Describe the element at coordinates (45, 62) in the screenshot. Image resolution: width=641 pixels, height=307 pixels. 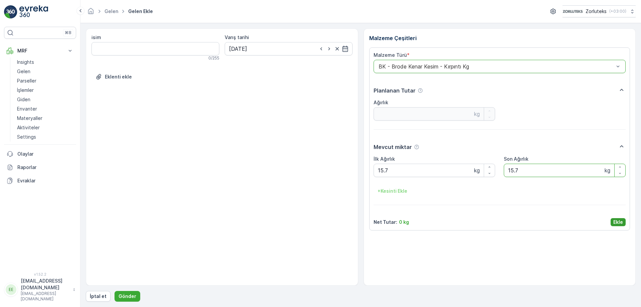
I see `a: Insights` at that location.